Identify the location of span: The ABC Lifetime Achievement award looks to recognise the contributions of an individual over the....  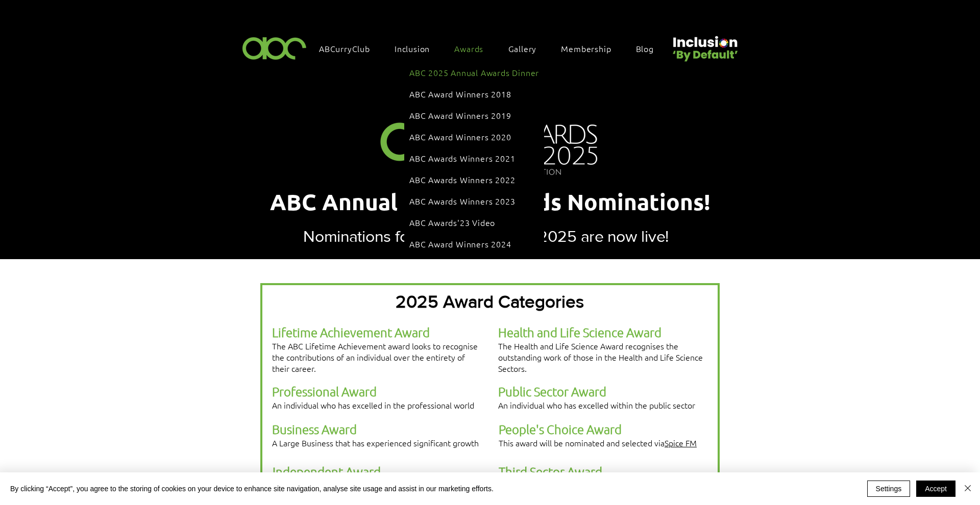
(375, 357).